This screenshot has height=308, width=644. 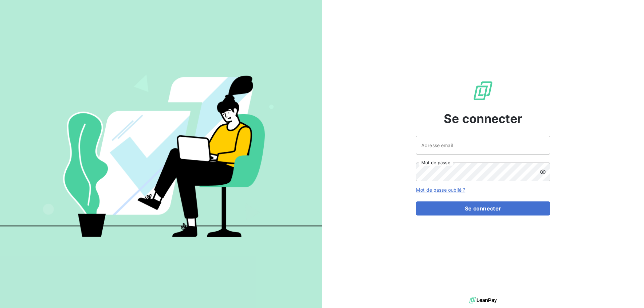 What do you see at coordinates (483, 118) in the screenshot?
I see `span: Se connecter` at bounding box center [483, 118].